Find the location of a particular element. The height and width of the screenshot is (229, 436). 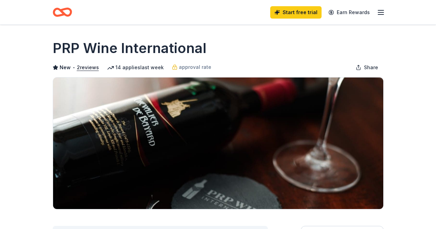

div: 14 applies last week is located at coordinates (135, 68).